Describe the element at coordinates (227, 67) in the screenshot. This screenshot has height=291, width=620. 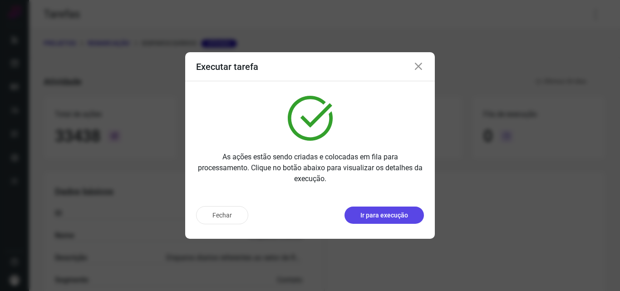
I see `h3: Executar tarefa` at that location.